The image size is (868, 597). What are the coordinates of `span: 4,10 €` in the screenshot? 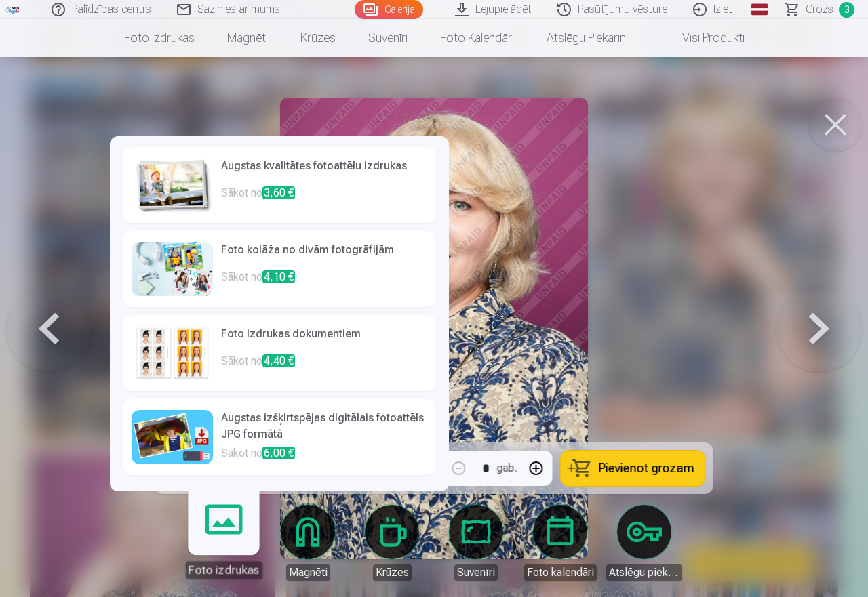 It's located at (279, 277).